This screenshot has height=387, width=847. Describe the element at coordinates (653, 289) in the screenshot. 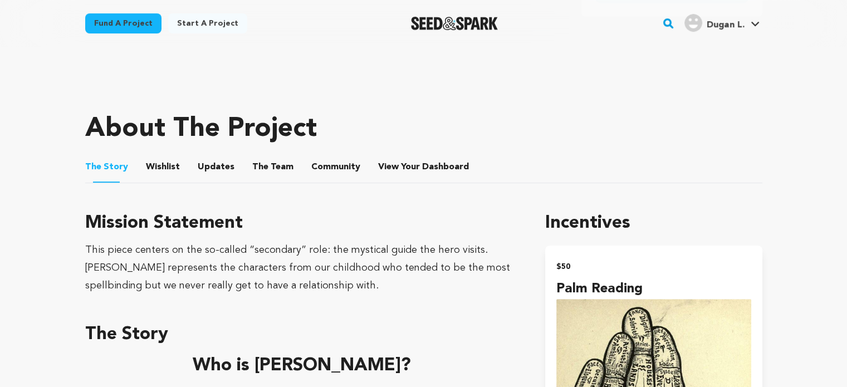

I see `h4: Palm Reading` at that location.